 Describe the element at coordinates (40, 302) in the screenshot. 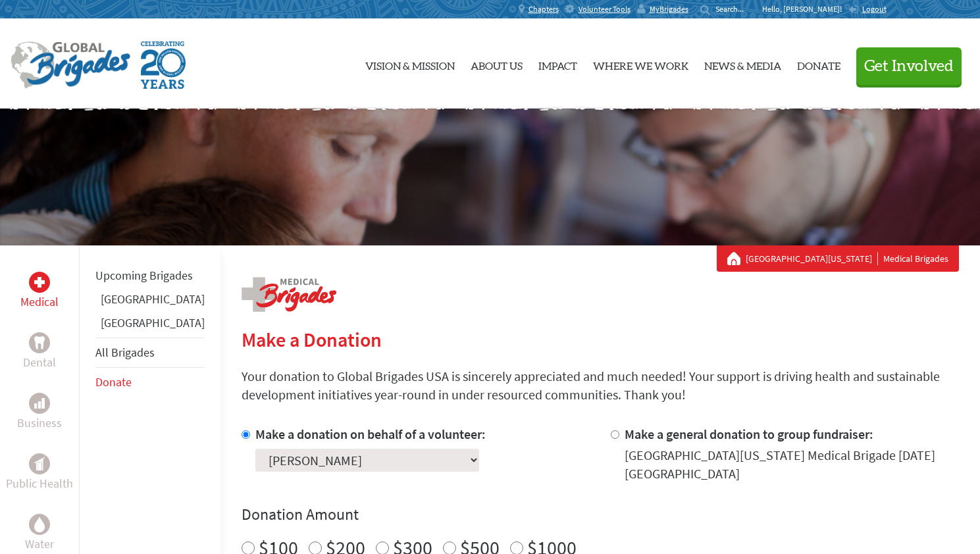

I see `p: Medical` at that location.